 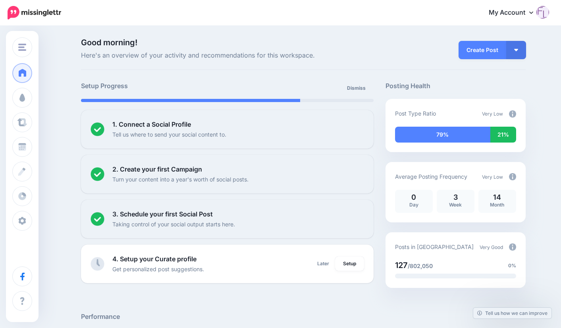 I want to click on p: Taking control of your social output starts here., so click(x=173, y=224).